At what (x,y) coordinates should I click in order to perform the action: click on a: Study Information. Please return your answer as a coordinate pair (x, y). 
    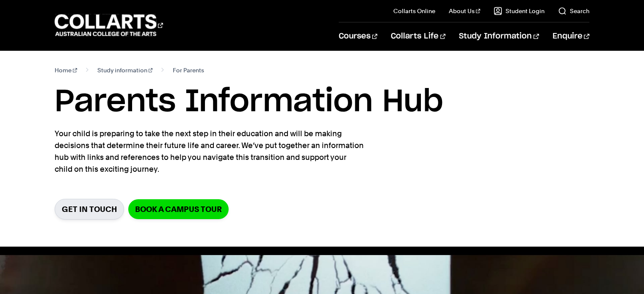
    Looking at the image, I should click on (499, 36).